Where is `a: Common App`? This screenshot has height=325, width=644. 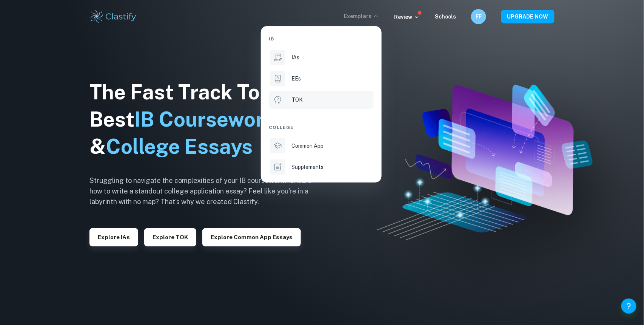
a: Common App is located at coordinates (321, 146).